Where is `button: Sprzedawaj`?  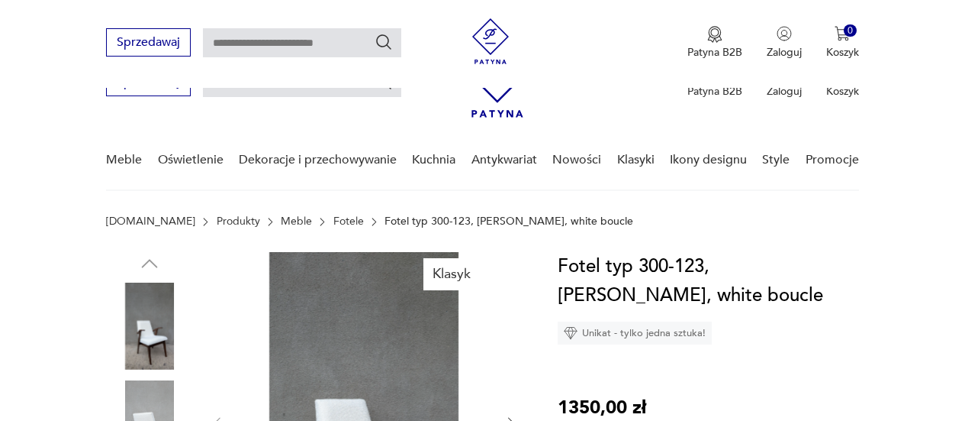 button: Sprzedawaj is located at coordinates (148, 42).